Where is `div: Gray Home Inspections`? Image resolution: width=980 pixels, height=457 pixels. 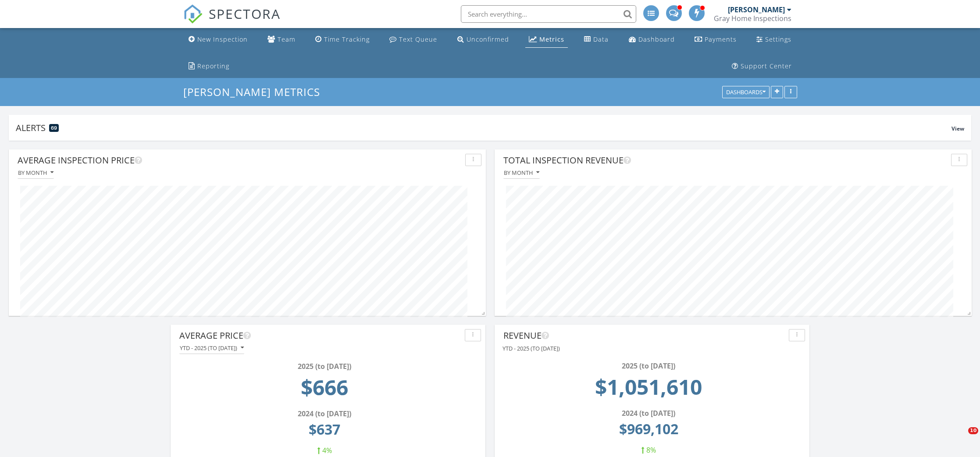 div: Gray Home Inspections is located at coordinates (752, 18).